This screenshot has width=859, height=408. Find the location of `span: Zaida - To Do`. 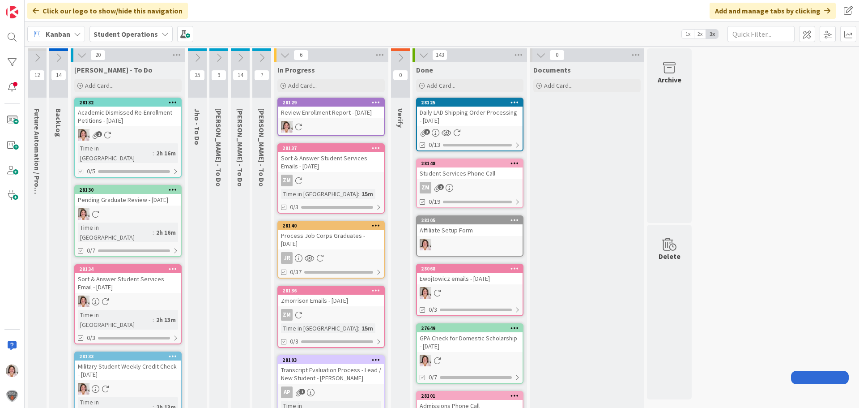

span: Zaida - To Do is located at coordinates (219, 147).